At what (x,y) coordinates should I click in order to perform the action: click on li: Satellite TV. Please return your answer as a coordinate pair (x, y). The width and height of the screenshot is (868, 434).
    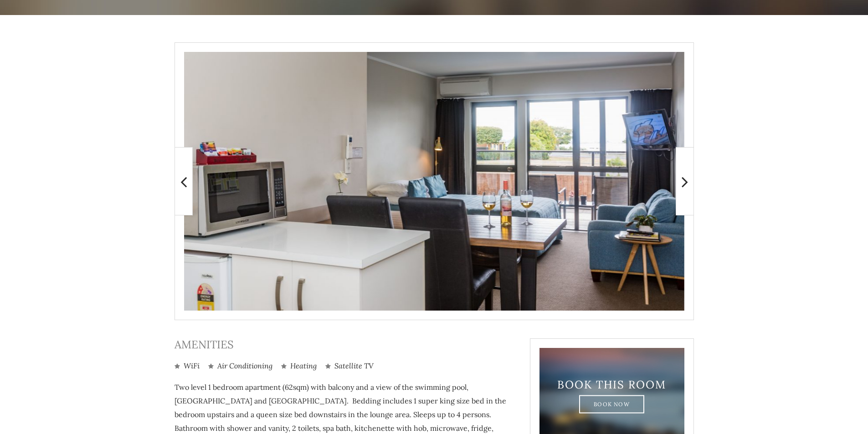
    Looking at the image, I should click on (349, 366).